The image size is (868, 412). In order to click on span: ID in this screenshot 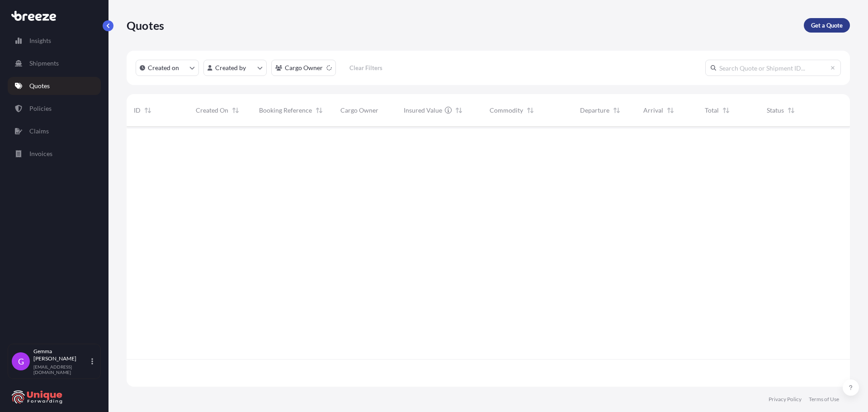, I will do `click(137, 110)`.